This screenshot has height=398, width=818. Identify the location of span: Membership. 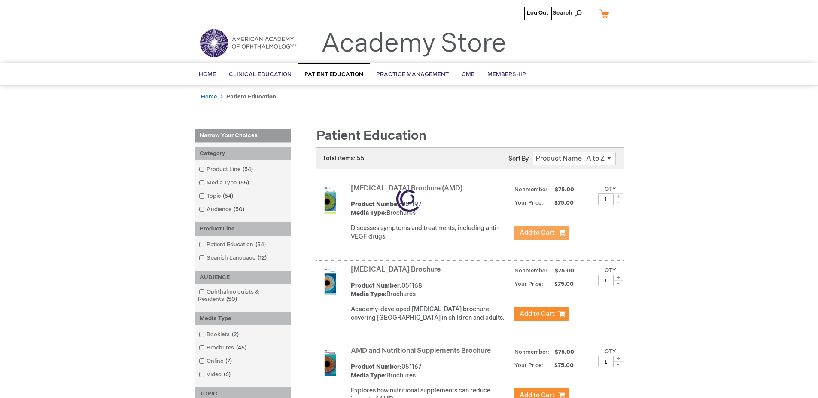
(507, 74).